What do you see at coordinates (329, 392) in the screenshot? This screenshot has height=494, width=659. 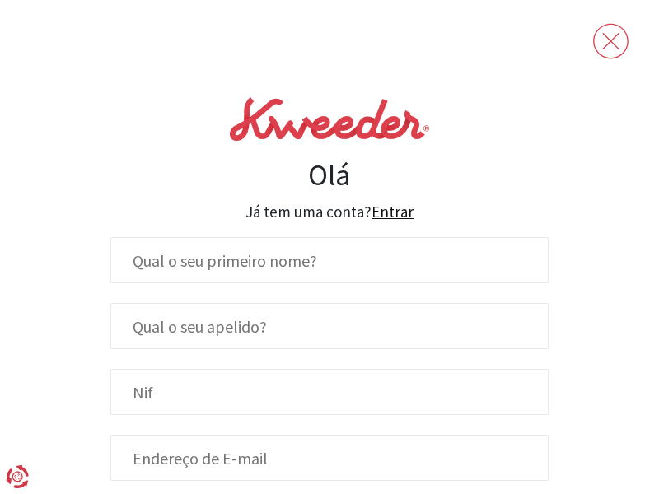 I see `input: Nif` at bounding box center [329, 392].